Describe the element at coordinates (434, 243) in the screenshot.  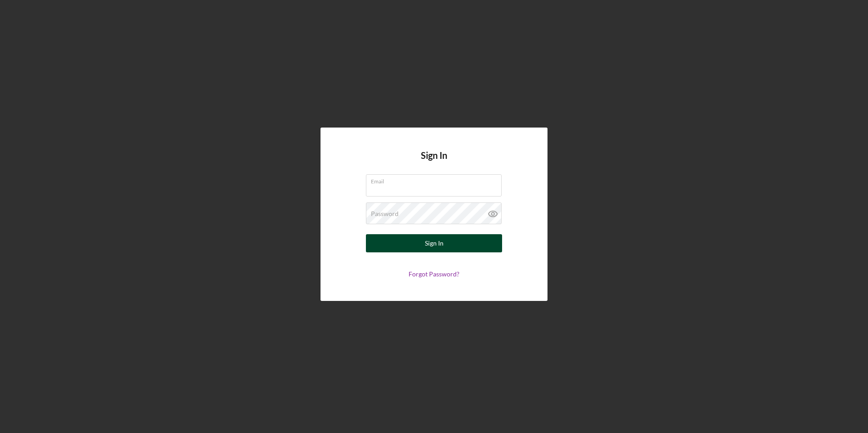
I see `button: Sign In` at that location.